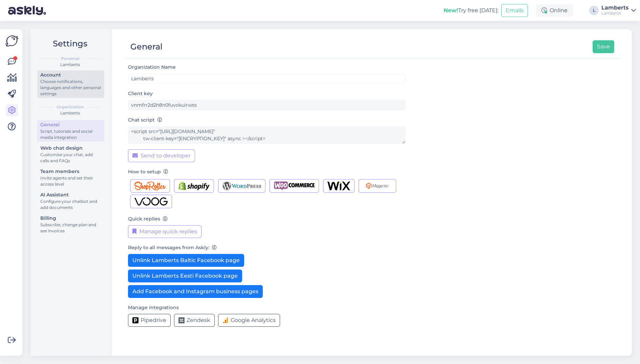 This screenshot has height=364, width=640. What do you see at coordinates (145, 120) in the screenshot?
I see `label: Chat script` at bounding box center [145, 120].